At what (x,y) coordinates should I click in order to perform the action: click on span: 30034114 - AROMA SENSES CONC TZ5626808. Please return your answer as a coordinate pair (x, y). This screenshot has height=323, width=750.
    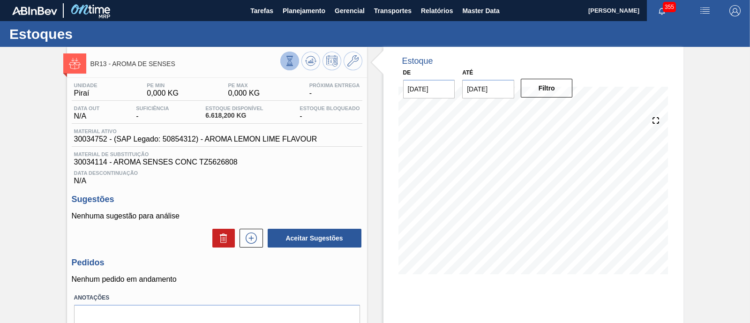
    Looking at the image, I should click on (217, 162).